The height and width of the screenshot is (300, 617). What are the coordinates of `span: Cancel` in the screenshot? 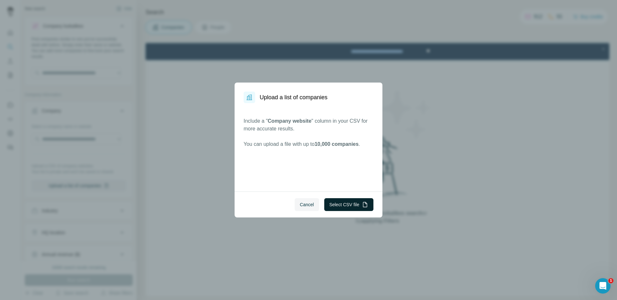 It's located at (307, 205).